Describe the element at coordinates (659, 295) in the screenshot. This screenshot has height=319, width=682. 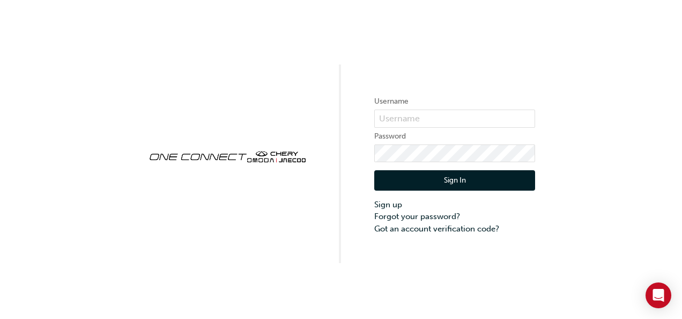
I see `div: Open Intercom Messenger` at that location.